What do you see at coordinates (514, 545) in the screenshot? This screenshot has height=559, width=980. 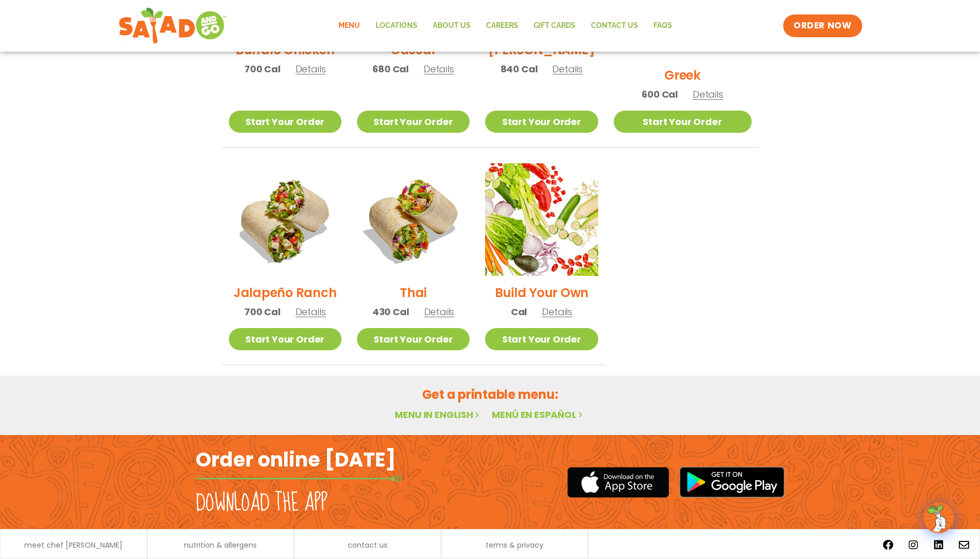 I see `span: terms & privacy` at bounding box center [514, 545].